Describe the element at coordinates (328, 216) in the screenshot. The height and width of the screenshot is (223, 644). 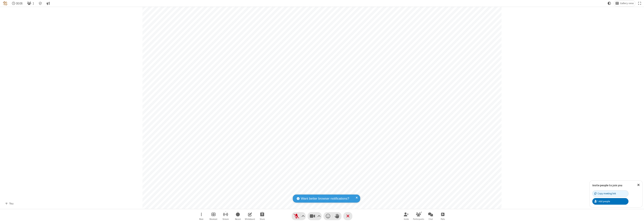
I see `button: Send a reaction` at that location.